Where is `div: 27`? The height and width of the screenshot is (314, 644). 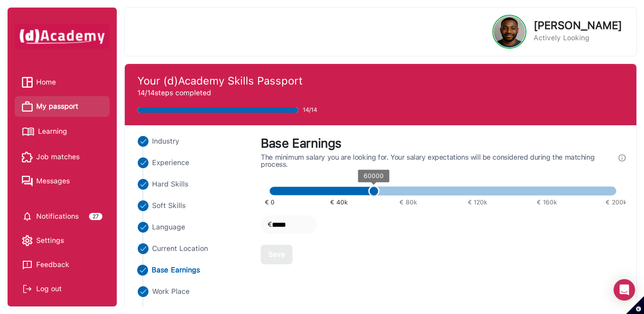 div: 27 is located at coordinates (96, 216).